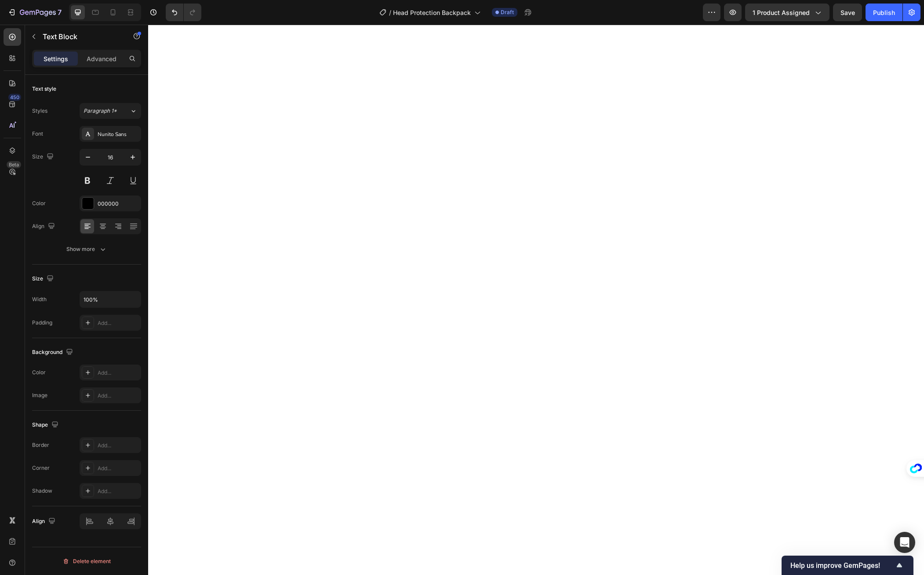  What do you see at coordinates (507, 12) in the screenshot?
I see `span: Draft` at bounding box center [507, 12].